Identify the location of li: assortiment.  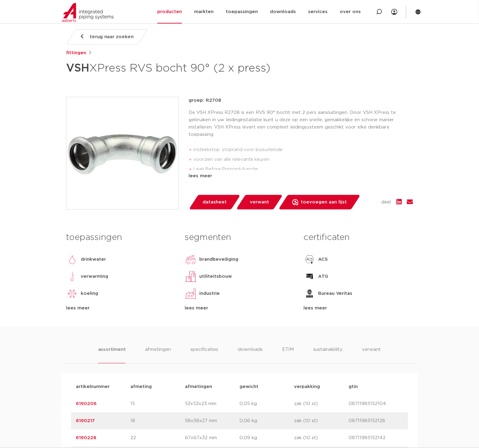
(112, 354).